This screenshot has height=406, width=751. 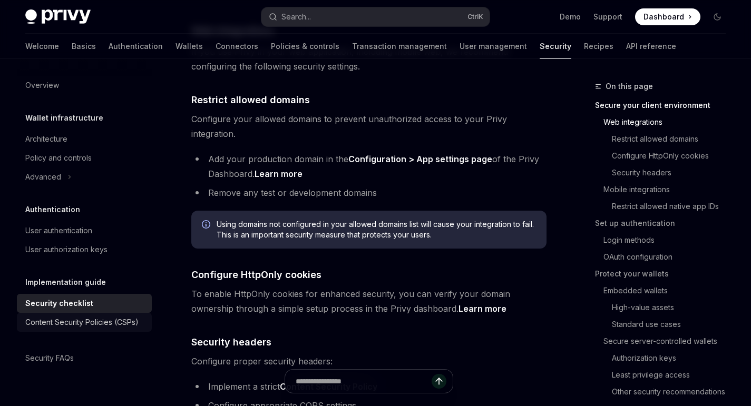 I want to click on a: User authorization keys, so click(x=84, y=250).